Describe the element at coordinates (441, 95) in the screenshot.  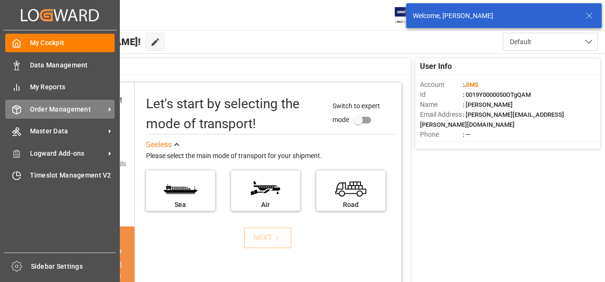
I see `span: Id` at that location.